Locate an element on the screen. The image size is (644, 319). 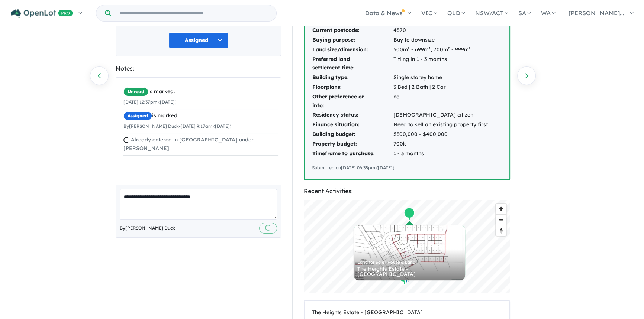
td: Building type: is located at coordinates (352, 77).